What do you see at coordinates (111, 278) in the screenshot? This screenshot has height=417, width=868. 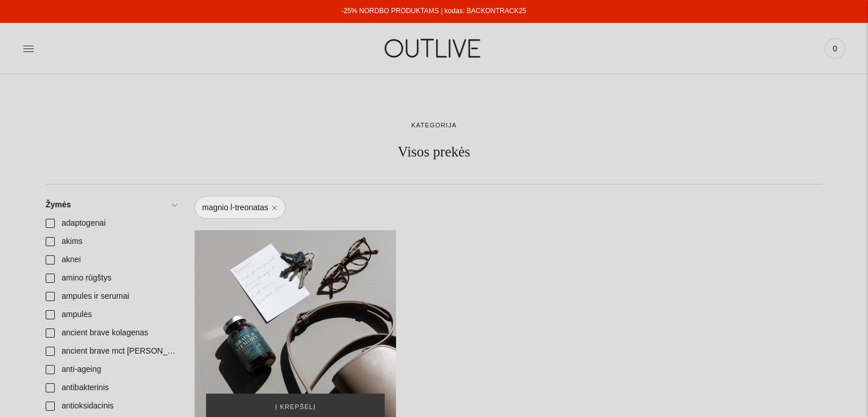 I see `a: amino rūgštys` at bounding box center [111, 278].